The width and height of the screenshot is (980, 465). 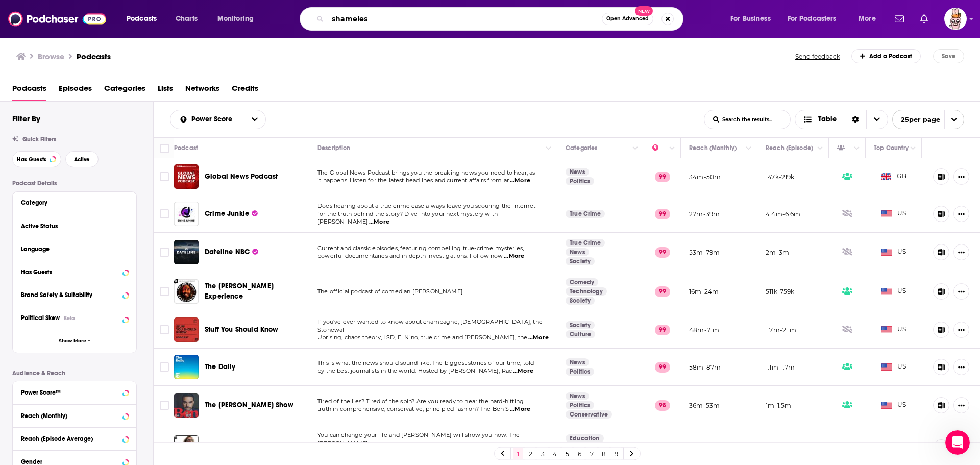 What do you see at coordinates (578, 252) in the screenshot?
I see `a: News` at bounding box center [578, 252].